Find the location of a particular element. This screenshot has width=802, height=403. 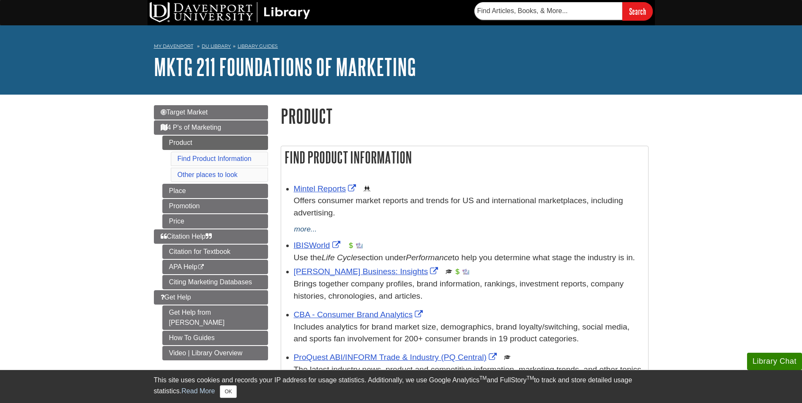

img: Demographics is located at coordinates (367, 189).